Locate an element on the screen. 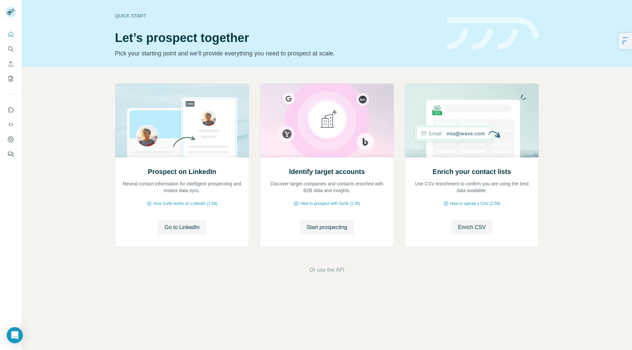 The height and width of the screenshot is (350, 632). button: Go to LinkedIn is located at coordinates (182, 228).